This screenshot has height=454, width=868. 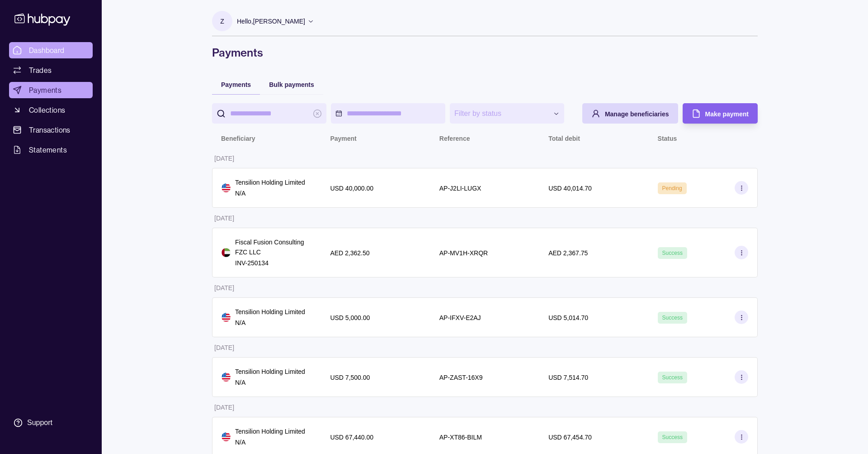 What do you see at coordinates (274, 247) in the screenshot?
I see `p: Fiscal Fusion Consulting FZC LLC` at bounding box center [274, 247].